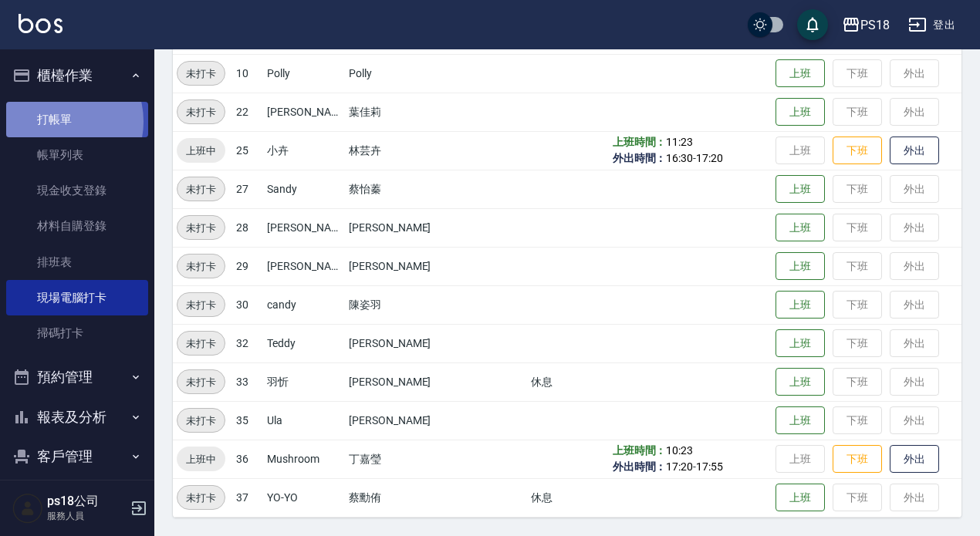  I want to click on td: 葉佳莉, so click(436, 112).